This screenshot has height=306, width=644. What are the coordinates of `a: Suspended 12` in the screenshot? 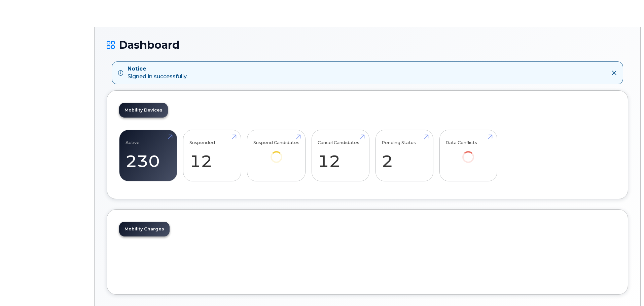 It's located at (212, 155).